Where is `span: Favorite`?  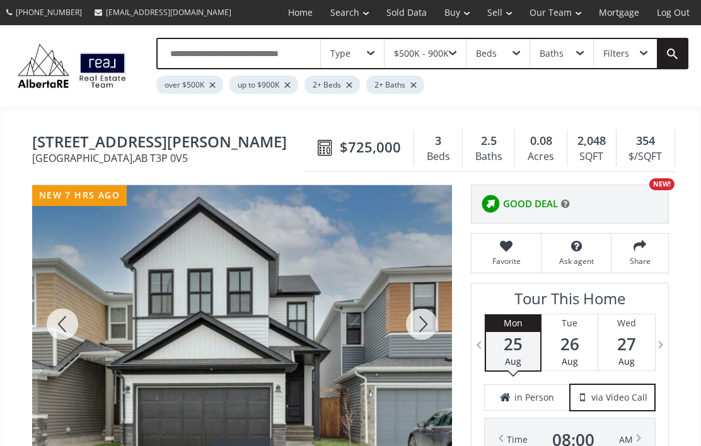 span: Favorite is located at coordinates (506, 261).